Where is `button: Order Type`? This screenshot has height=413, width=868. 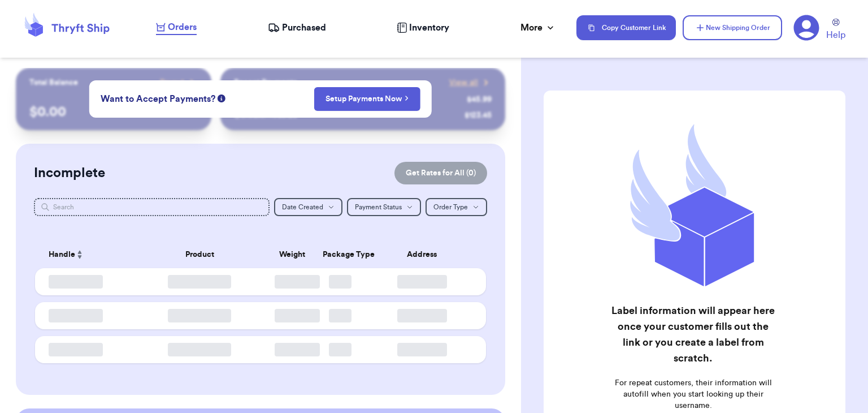
button: Order Type is located at coordinates (456, 207).